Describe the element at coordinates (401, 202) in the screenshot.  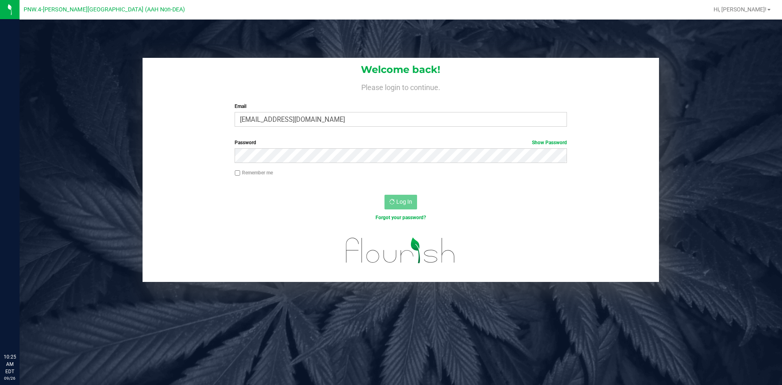
I see `button: Log In` at that location.